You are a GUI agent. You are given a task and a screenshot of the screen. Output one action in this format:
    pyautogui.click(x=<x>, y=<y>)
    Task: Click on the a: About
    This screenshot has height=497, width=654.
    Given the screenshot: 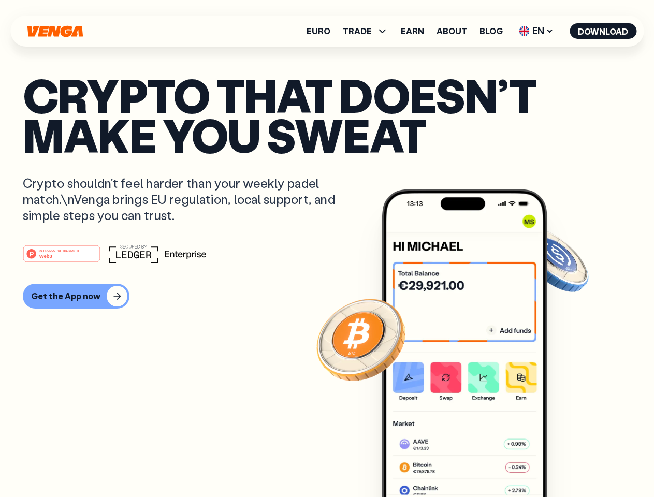 What is the action you would take?
    pyautogui.click(x=452, y=31)
    